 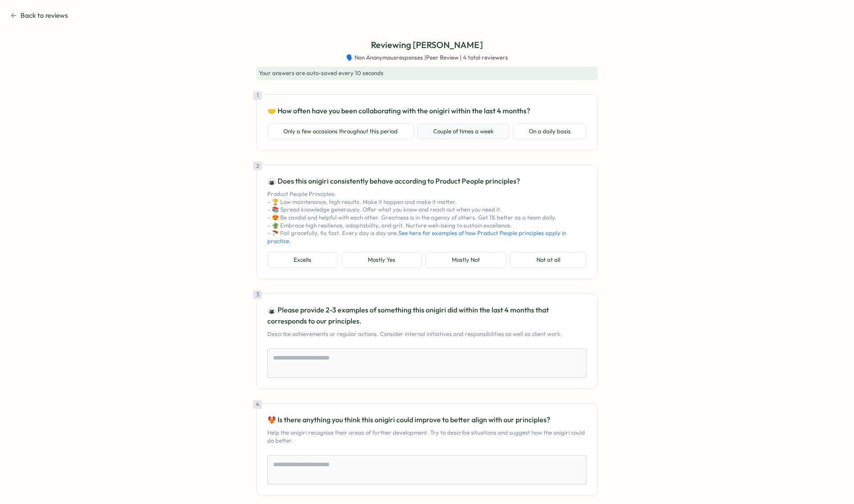 I want to click on p: Describe achievements or regular actions. Consider internal initiatives and responsibilities as w..., so click(x=427, y=334).